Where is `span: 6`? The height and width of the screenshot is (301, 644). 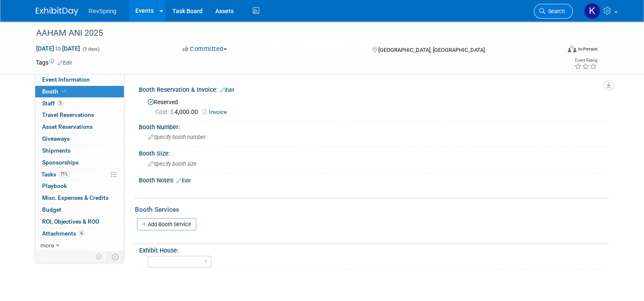 span: 6 is located at coordinates (81, 233).